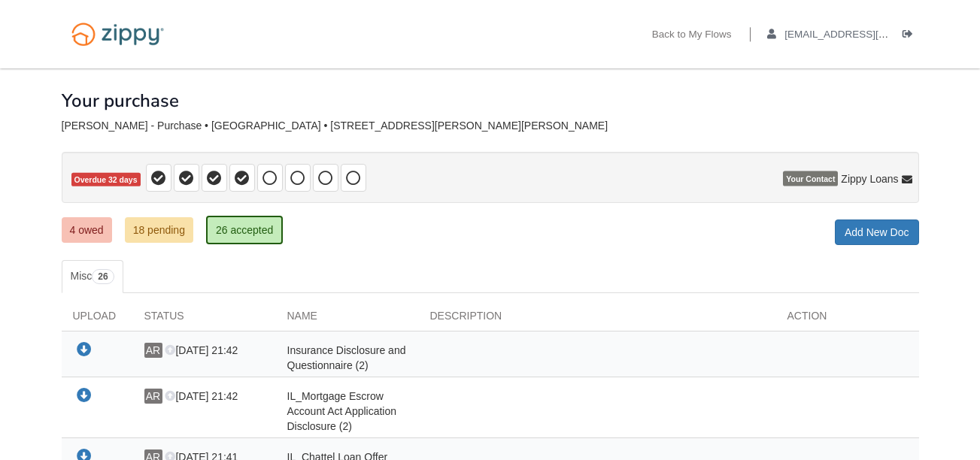 The image size is (980, 460). What do you see at coordinates (911, 36) in the screenshot?
I see `a: Log out` at bounding box center [911, 36].